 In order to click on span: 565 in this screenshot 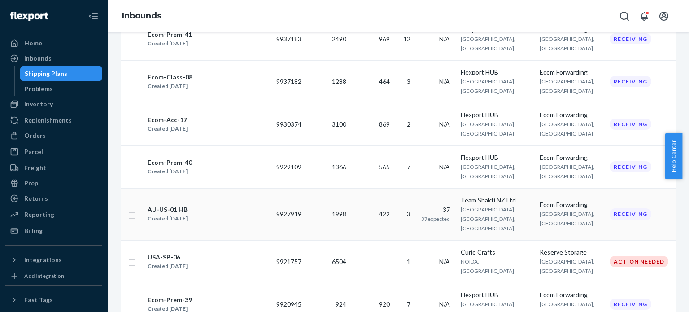, I will do `click(384, 166)`.